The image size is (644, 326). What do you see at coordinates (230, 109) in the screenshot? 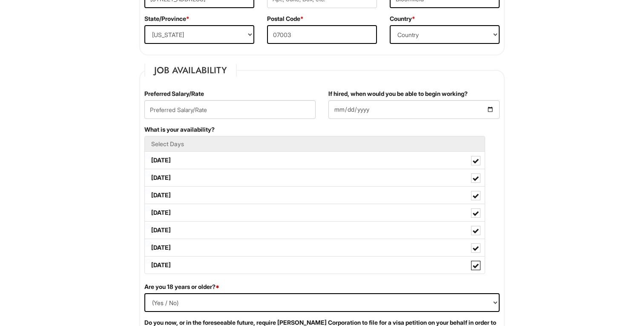
I see `input: Preferred Salary/Rate` at bounding box center [230, 109].